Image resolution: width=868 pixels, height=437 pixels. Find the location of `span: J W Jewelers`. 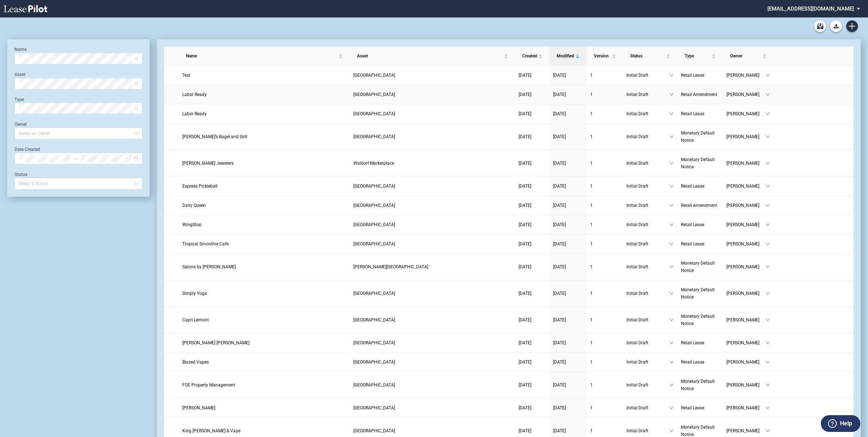

span: J W Jewelers is located at coordinates (208, 163).